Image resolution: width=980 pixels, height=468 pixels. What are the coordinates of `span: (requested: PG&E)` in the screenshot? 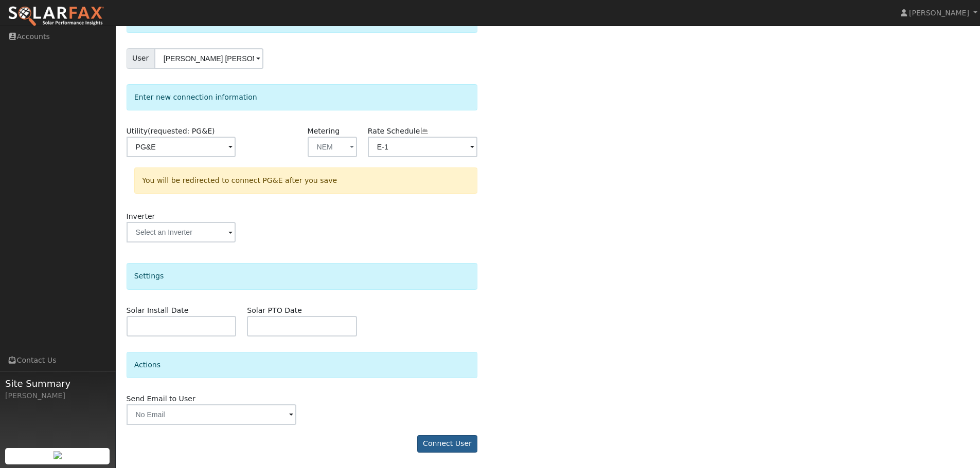 It's located at (181, 131).